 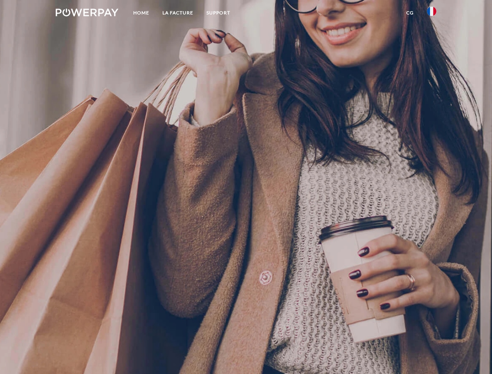 I want to click on a: CG, so click(x=410, y=13).